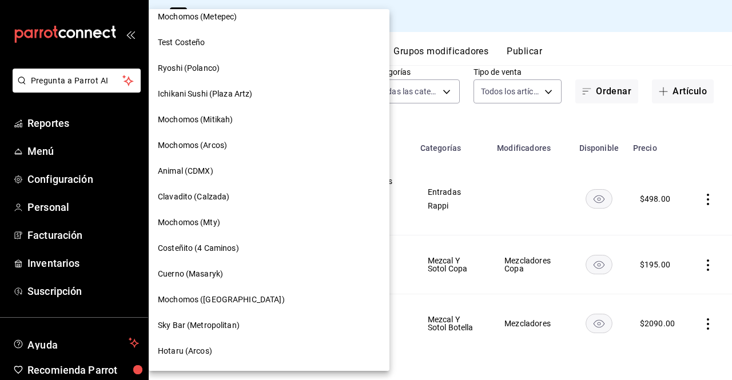  Describe the element at coordinates (194, 197) in the screenshot. I see `span: Clavadito (Calzada)` at that location.